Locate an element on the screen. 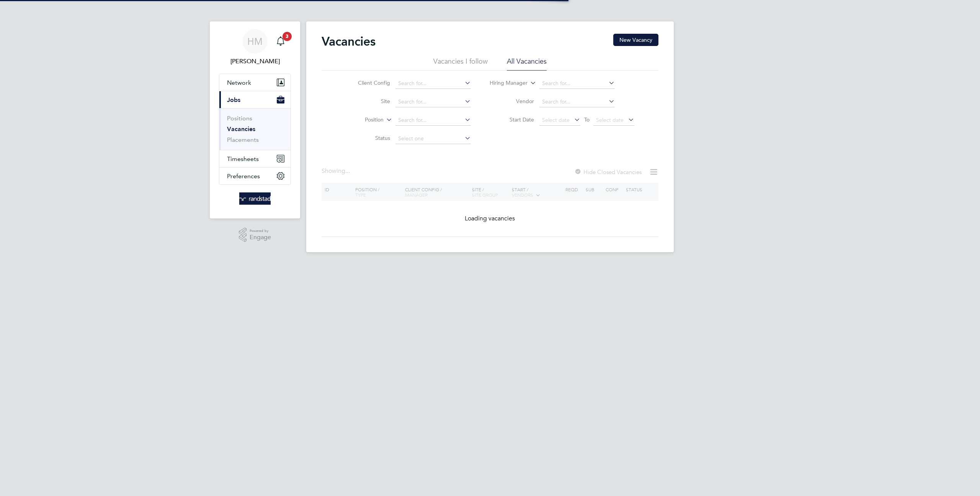 The width and height of the screenshot is (980, 496). span: Engage is located at coordinates (261, 237).